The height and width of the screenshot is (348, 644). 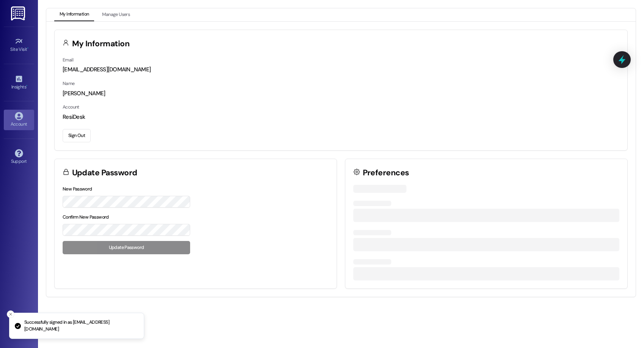 What do you see at coordinates (19, 120) in the screenshot?
I see `a: Account` at bounding box center [19, 120].